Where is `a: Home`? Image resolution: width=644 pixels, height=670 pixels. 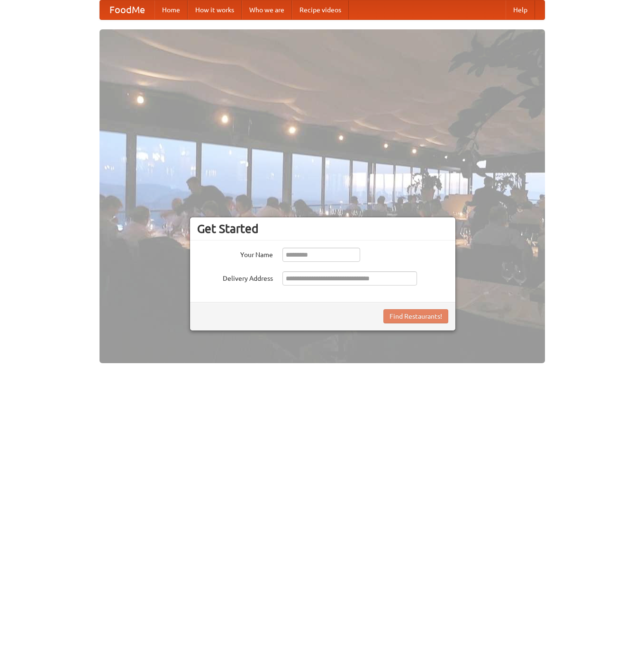
a: Home is located at coordinates (171, 10).